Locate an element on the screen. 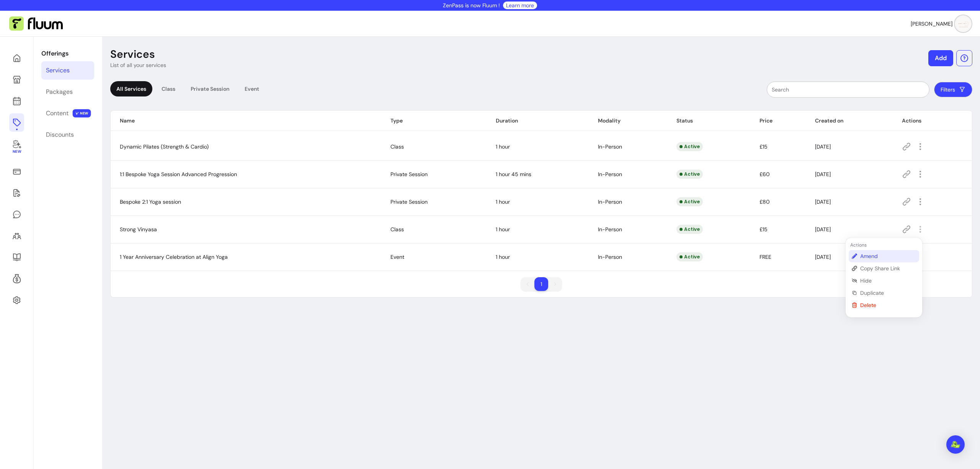 The image size is (980, 469). a: My Page is located at coordinates (16, 79).